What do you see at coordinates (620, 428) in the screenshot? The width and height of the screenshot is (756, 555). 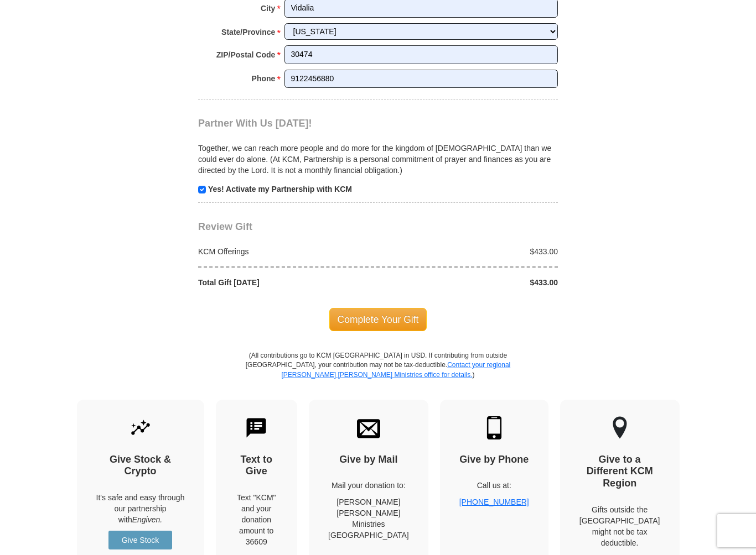 I see `img: other-region` at bounding box center [620, 428].